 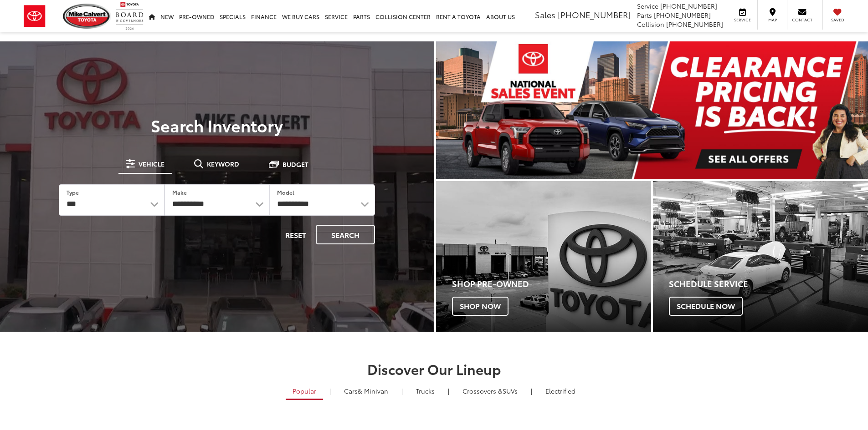 I want to click on span: Vehicle, so click(x=151, y=164).